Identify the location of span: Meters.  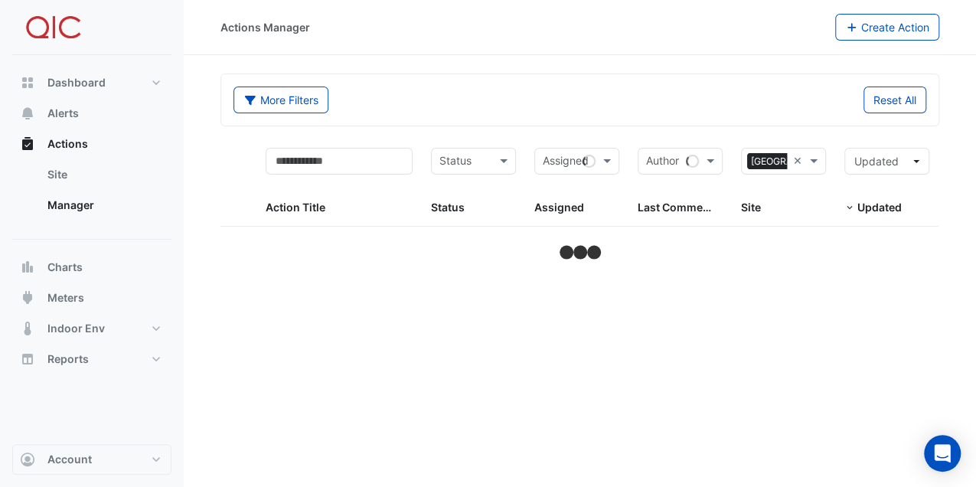
(66, 298).